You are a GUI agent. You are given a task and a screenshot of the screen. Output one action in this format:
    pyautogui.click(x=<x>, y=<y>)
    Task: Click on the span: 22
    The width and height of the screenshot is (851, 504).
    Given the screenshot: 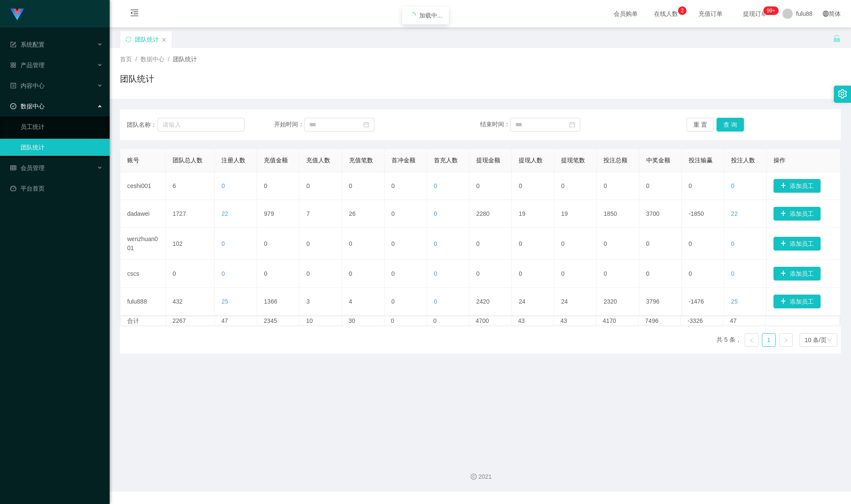 What is the action you would take?
    pyautogui.click(x=224, y=214)
    